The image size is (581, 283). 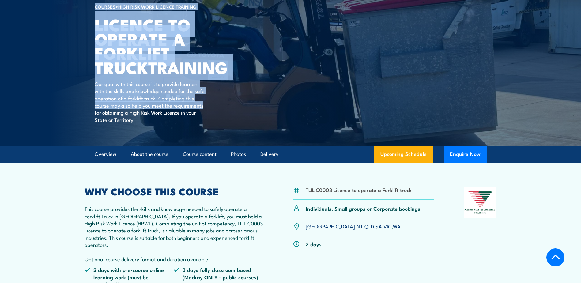 What do you see at coordinates (105, 6) in the screenshot?
I see `a: COURSES` at bounding box center [105, 6].